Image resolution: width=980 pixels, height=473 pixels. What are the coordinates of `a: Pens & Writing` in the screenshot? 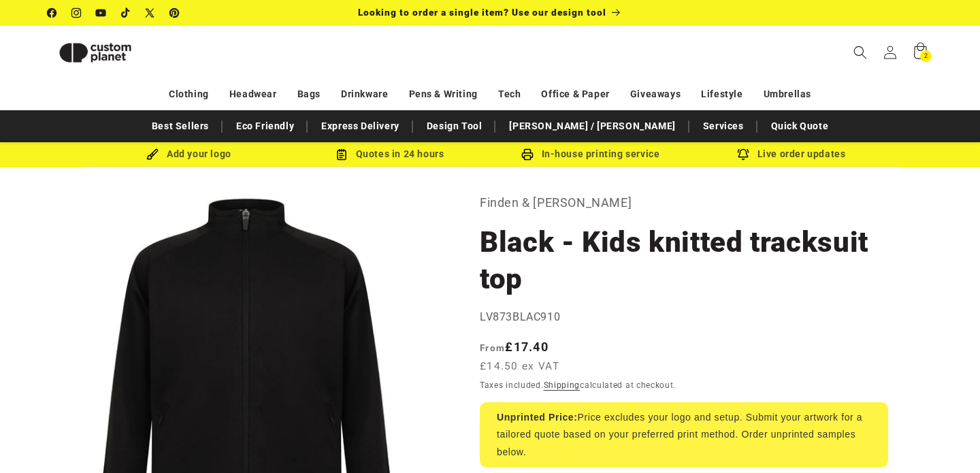 It's located at (443, 94).